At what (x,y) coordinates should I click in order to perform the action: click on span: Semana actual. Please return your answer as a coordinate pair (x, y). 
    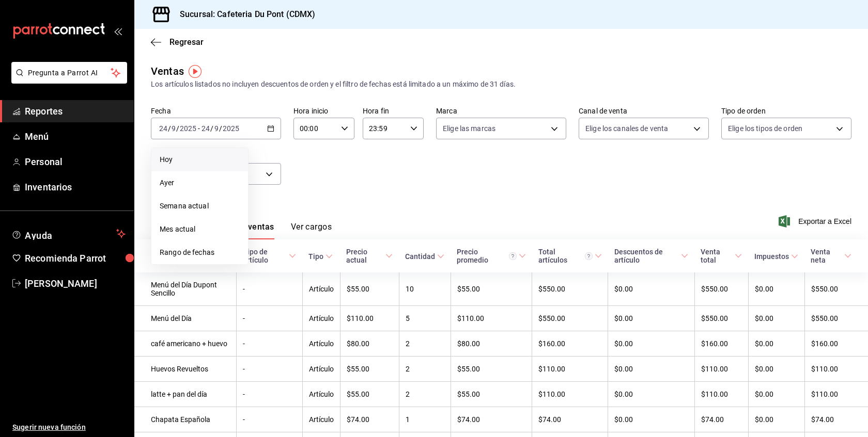
    Looking at the image, I should click on (200, 206).